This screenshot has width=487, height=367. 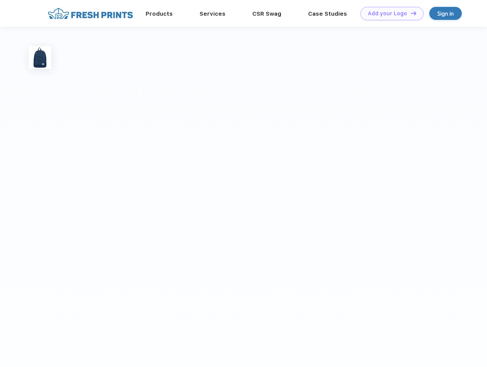 I want to click on a: Sign in, so click(x=446, y=13).